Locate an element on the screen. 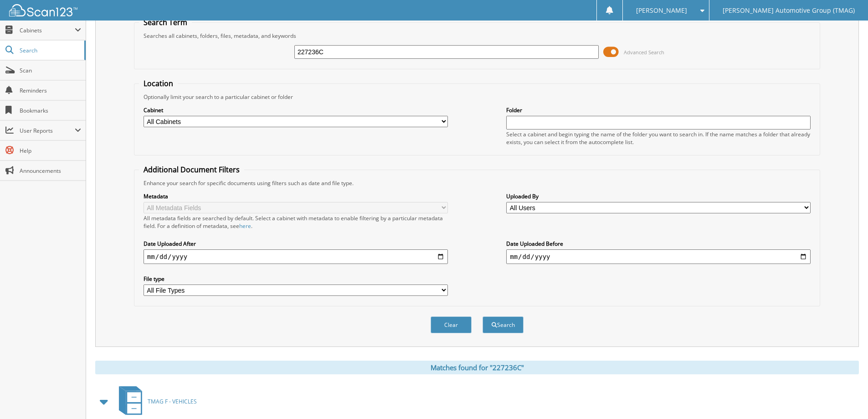 Image resolution: width=868 pixels, height=419 pixels. input: end is located at coordinates (659, 256).